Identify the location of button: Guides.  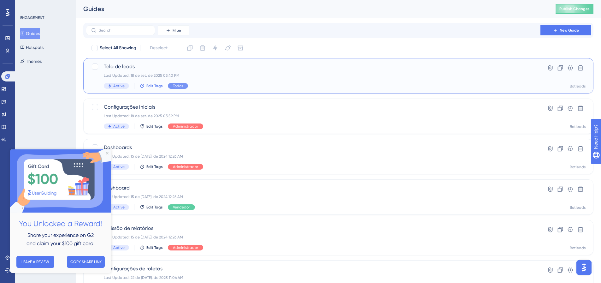
(30, 33).